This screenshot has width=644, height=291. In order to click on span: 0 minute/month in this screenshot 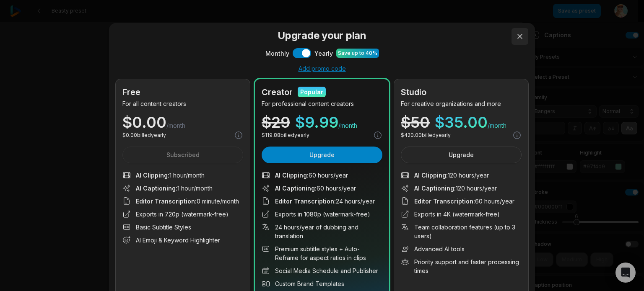, I will do `click(188, 201)`.